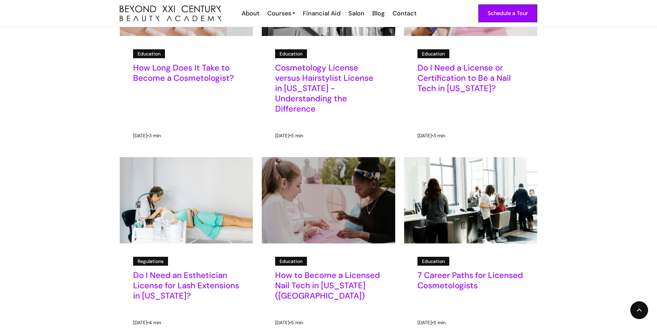 Image resolution: width=657 pixels, height=328 pixels. What do you see at coordinates (356, 13) in the screenshot?
I see `a: Salon` at bounding box center [356, 13].